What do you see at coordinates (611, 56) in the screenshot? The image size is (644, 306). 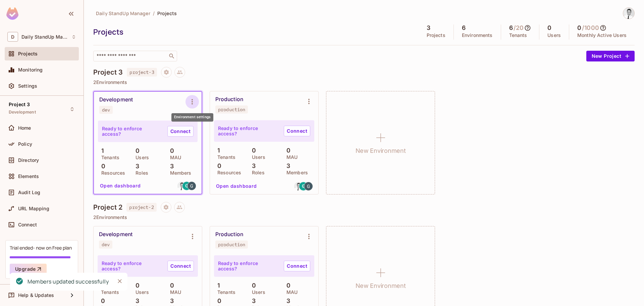 I see `button: New Project` at bounding box center [611, 56].